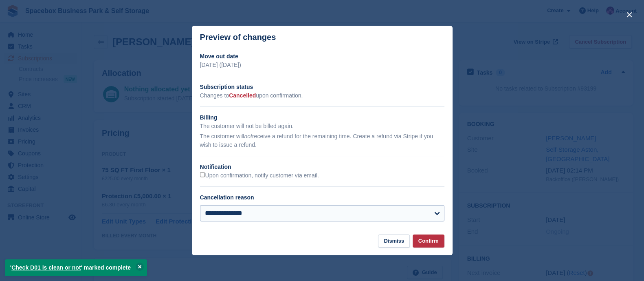 This screenshot has width=644, height=281. I want to click on h2: Billing, so click(322, 117).